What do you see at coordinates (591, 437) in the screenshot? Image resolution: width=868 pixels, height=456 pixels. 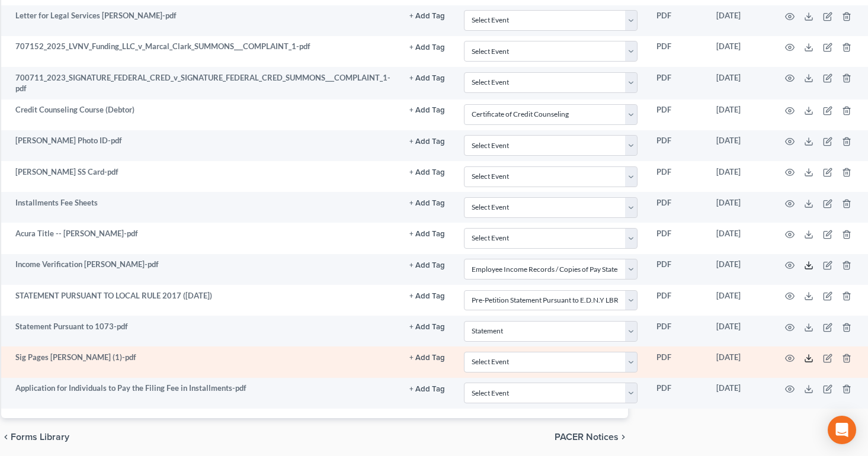 I see `button: PACER Notices chevron_right` at bounding box center [591, 437].